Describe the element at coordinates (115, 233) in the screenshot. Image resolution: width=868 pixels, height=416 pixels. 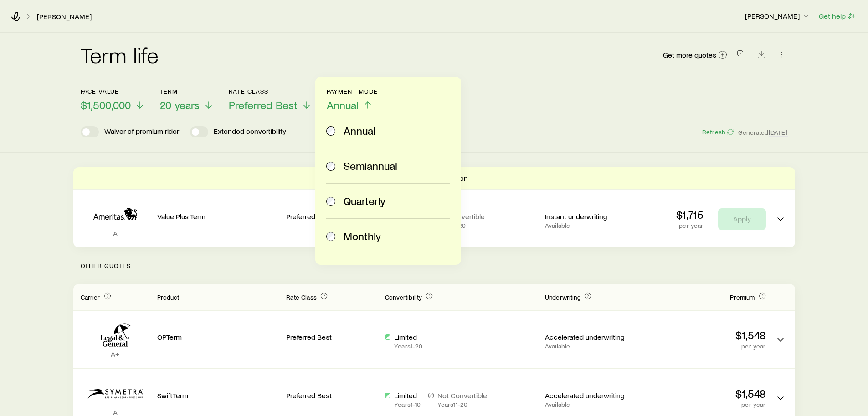
I see `p: A` at that location.